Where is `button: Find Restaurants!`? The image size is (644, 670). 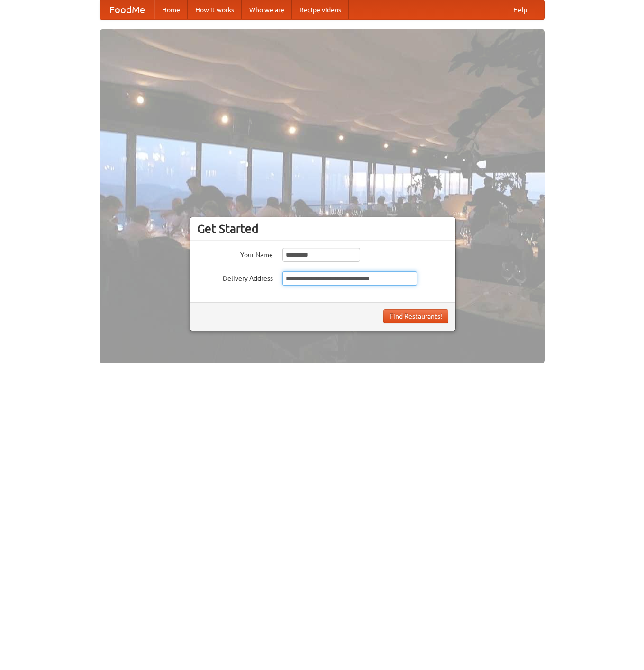
button: Find Restaurants! is located at coordinates (415, 316).